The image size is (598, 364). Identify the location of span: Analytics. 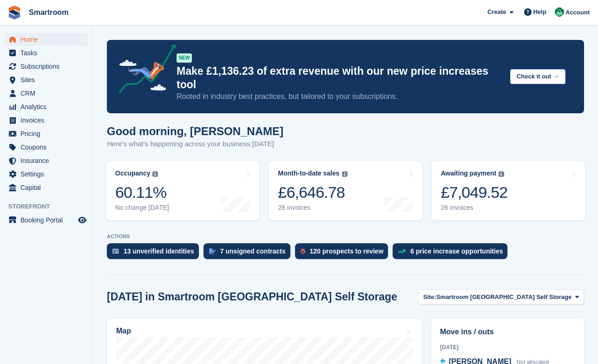
(48, 107).